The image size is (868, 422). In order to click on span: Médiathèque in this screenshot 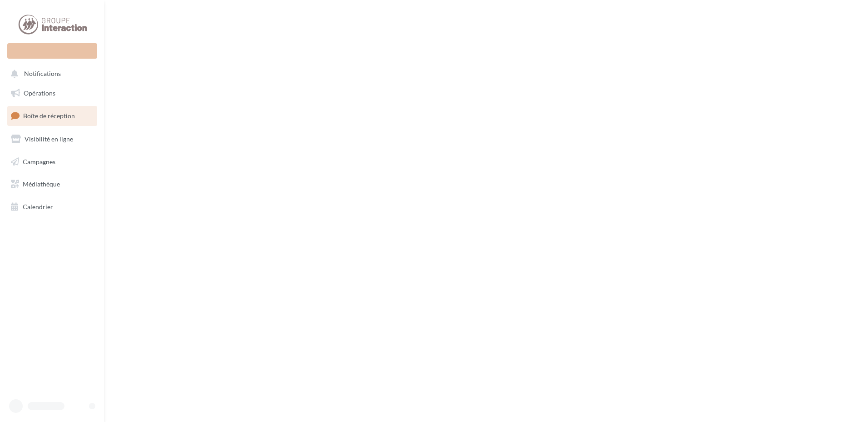, I will do `click(41, 183)`.